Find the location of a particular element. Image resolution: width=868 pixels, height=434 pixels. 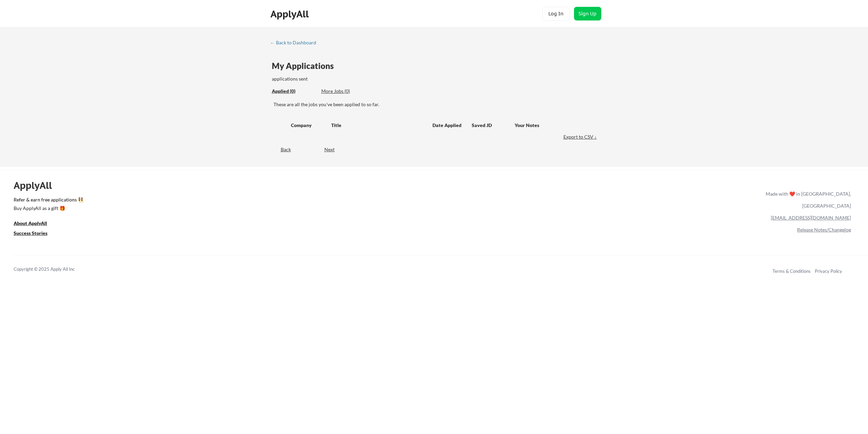

div: Your Notes is located at coordinates (554, 125).